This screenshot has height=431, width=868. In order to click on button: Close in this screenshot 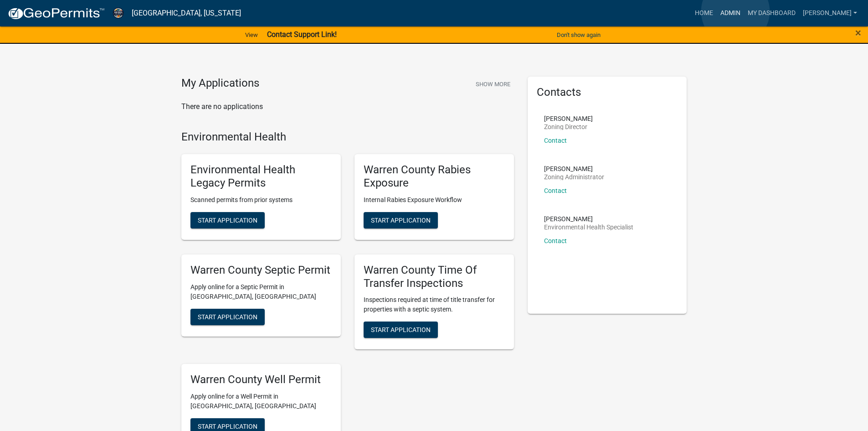, I will do `click(858, 33)`.